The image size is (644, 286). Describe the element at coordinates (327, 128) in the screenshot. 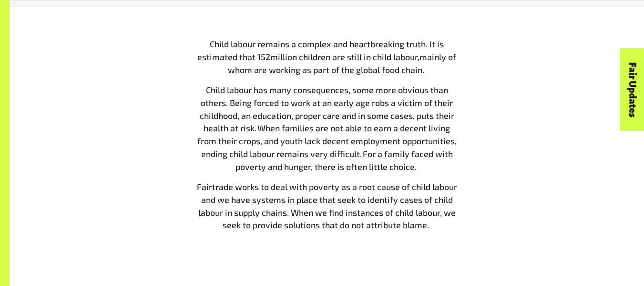

I see `span: Child labour has many consequences, some more obvious than others. Being forced to work at an ear...` at that location.